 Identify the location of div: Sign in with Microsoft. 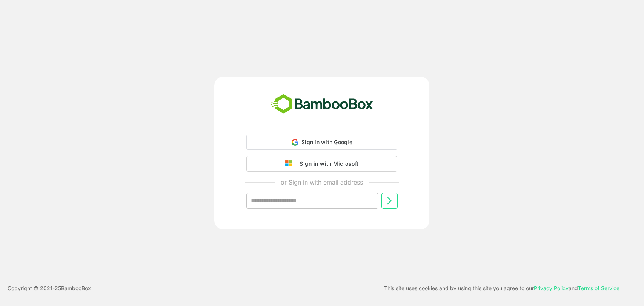
(327, 164).